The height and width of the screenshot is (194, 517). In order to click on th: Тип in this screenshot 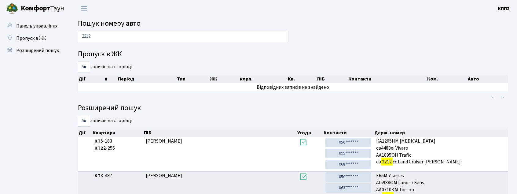, I will do `click(193, 79)`.